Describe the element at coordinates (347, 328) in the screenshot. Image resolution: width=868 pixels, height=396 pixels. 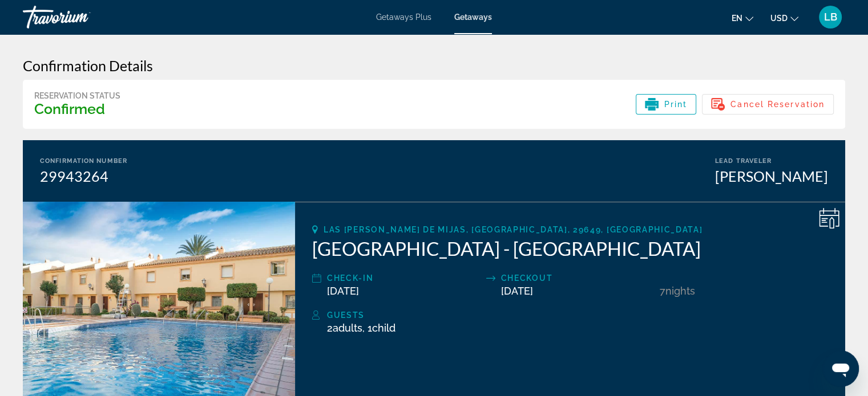
I see `span: Adults` at that location.